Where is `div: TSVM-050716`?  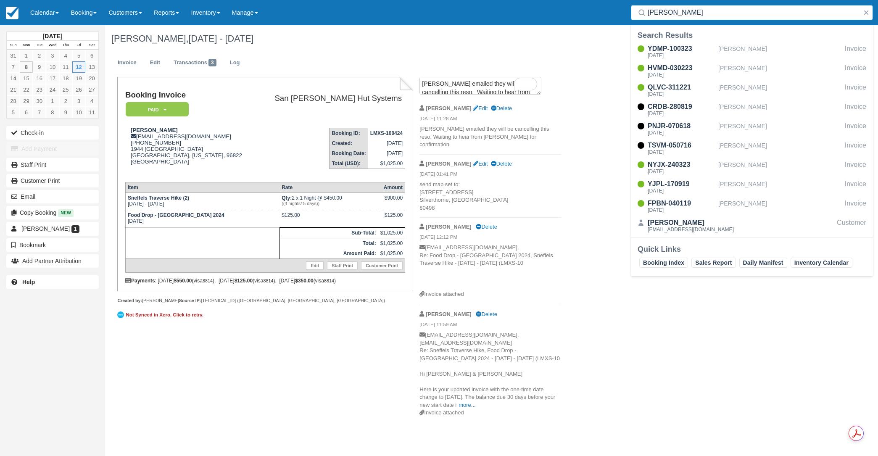 div: TSVM-050716 is located at coordinates (682, 145).